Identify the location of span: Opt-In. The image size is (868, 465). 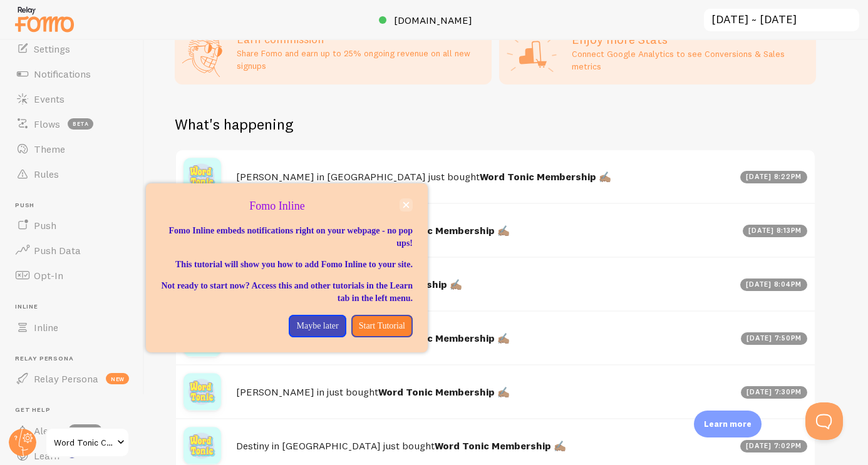
(48, 276).